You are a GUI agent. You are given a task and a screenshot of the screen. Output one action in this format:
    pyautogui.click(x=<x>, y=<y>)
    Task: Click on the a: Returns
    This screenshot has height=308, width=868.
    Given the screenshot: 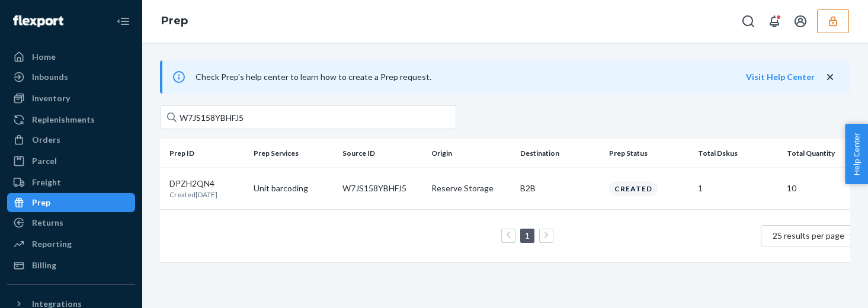 What is the action you would take?
    pyautogui.click(x=71, y=223)
    